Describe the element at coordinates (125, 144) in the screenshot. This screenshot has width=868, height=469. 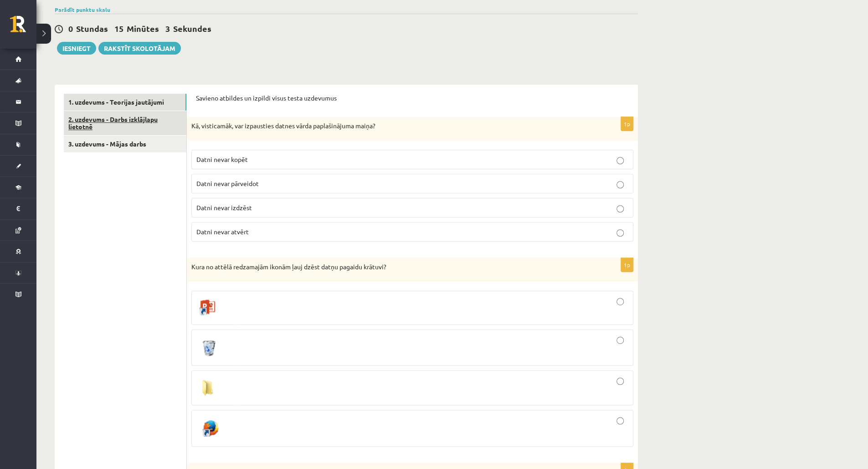
I see `a: 3. uzdevums - Mājas darbs` at that location.